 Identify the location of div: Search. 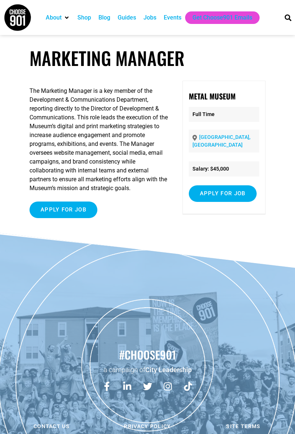
(288, 17).